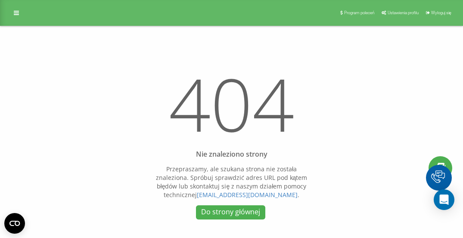 The image size is (463, 238). What do you see at coordinates (231, 213) in the screenshot?
I see `a: Do strony głównej` at bounding box center [231, 213].